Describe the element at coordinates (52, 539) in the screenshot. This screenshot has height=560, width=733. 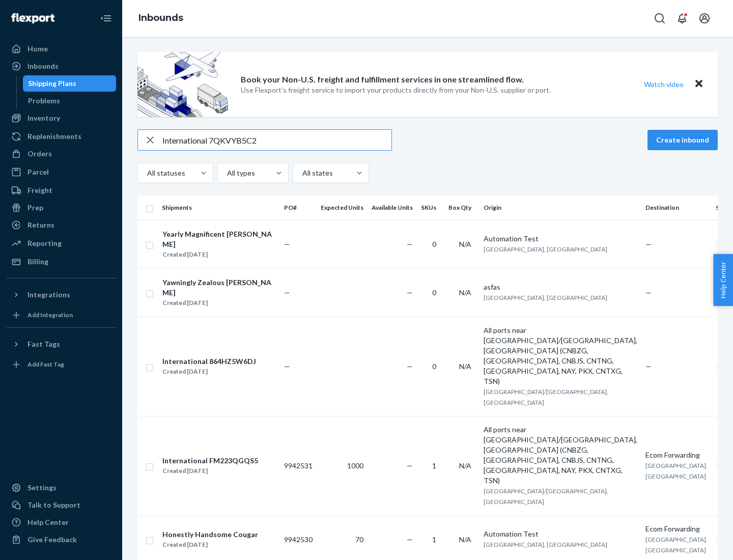
I see `div: Give Feedback` at that location.